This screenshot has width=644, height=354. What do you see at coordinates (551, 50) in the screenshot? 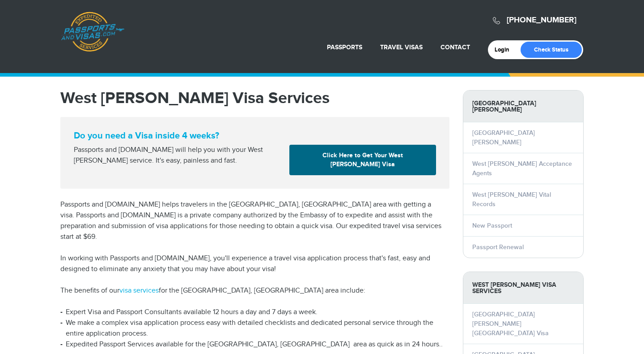
I see `a: Check Status` at bounding box center [551, 50].